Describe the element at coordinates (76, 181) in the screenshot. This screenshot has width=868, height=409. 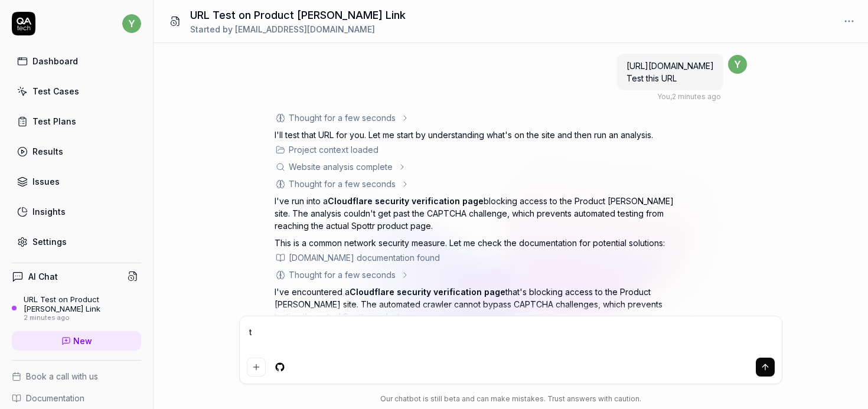
I see `a: Issues` at that location.